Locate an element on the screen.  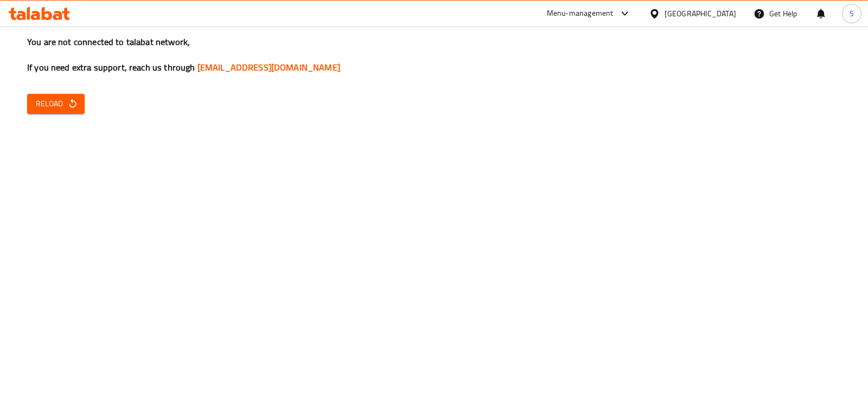
span: Reload is located at coordinates (56, 104).